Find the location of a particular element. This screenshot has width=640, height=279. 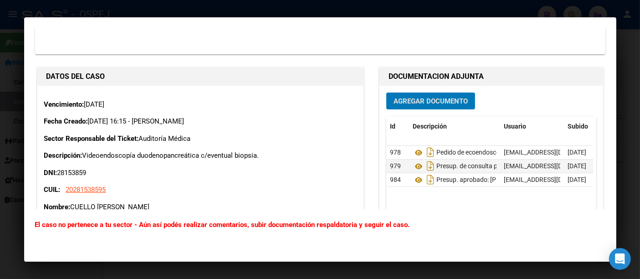

strong: DNI: is located at coordinates (51, 173).